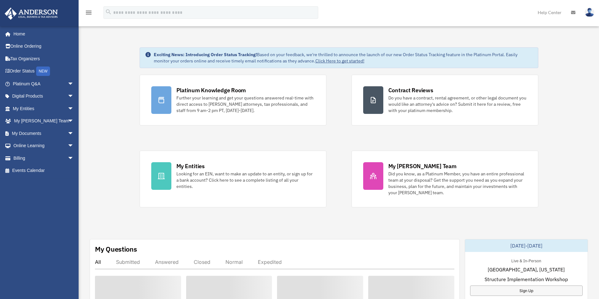  What do you see at coordinates (89, 14) in the screenshot?
I see `a: menu` at bounding box center [89, 14].